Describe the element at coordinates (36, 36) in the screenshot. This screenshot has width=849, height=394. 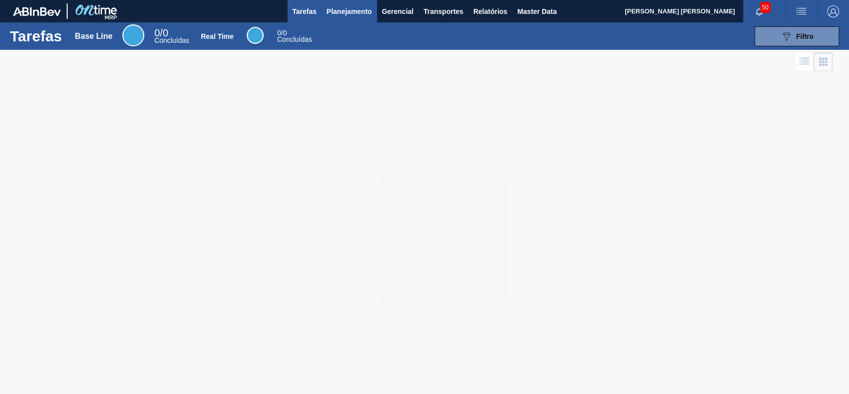
I see `h1: Tarefas` at that location.